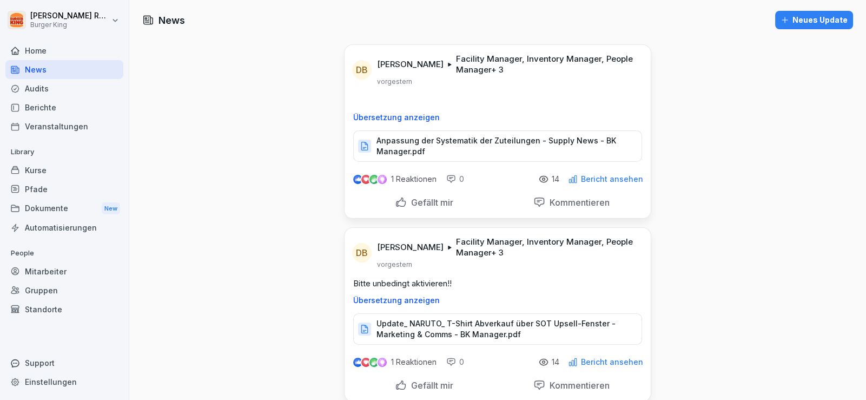 The width and height of the screenshot is (866, 400). Describe the element at coordinates (64, 88) in the screenshot. I see `a: Audits` at that location.